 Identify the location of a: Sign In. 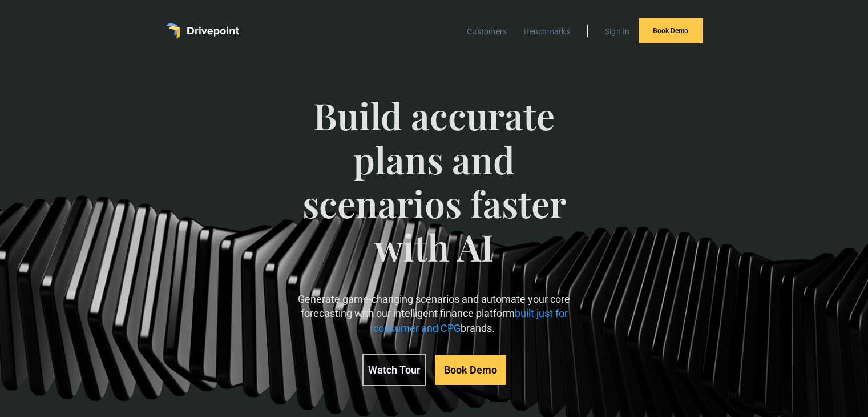
(617, 31).